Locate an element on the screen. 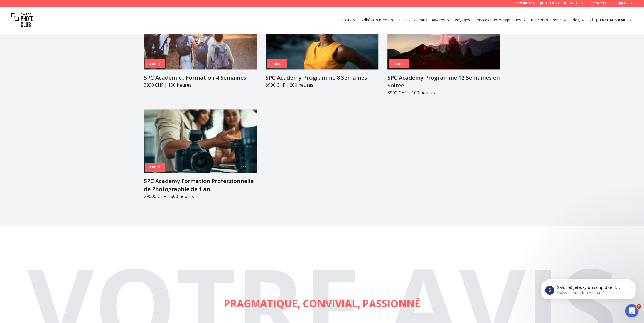 This screenshot has width=644, height=323. a: SPC Académie : Formation 4 SemainesTouteSPC Académie : Formation 4 Semaines3990 CHF | 100 heures is located at coordinates (200, 47).